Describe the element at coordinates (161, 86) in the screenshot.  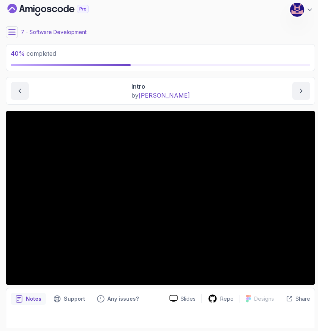
I see `p: Intro` at that location.